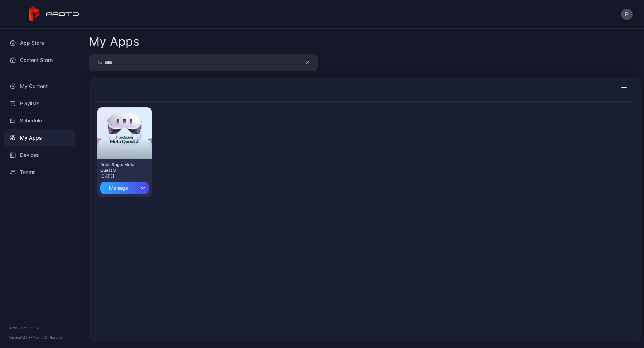 The height and width of the screenshot is (348, 644). Describe the element at coordinates (40, 43) in the screenshot. I see `a: App Store` at that location.